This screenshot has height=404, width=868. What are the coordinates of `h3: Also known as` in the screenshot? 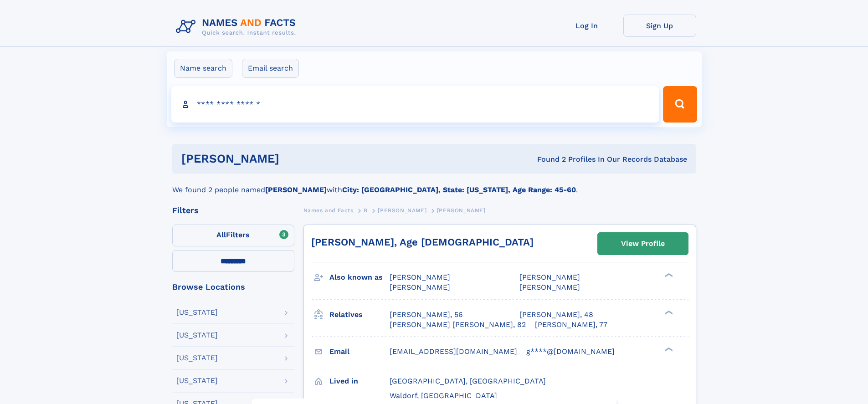 It's located at (360, 278).